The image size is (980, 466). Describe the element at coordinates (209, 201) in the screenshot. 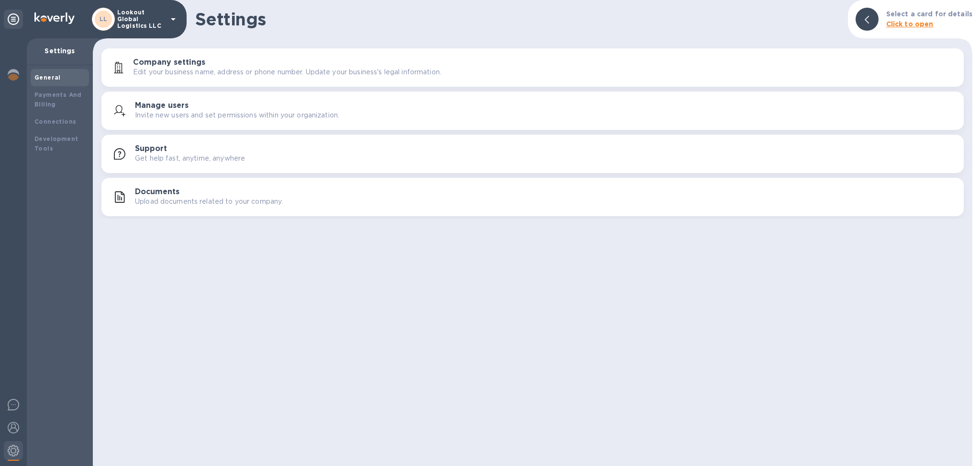

I see `p: Upload documents related to your company.` at that location.